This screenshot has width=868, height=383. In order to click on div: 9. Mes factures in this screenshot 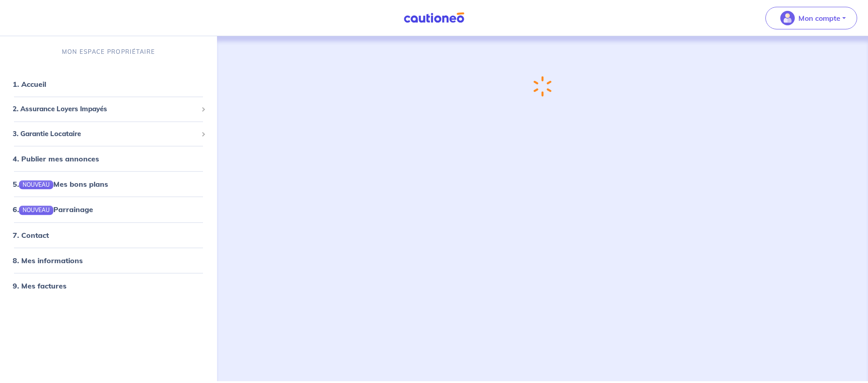, I will do `click(109, 285)`.